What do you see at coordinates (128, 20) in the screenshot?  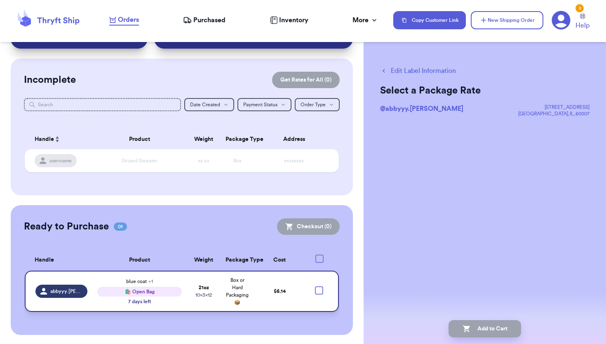 I see `span: Orders` at bounding box center [128, 20].